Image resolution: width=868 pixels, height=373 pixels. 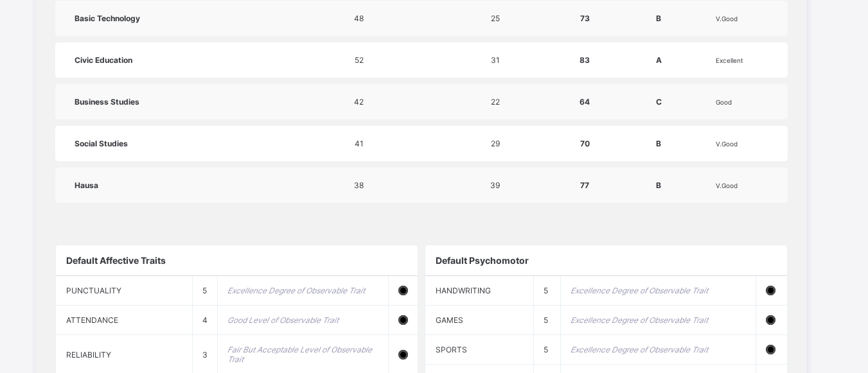 I want to click on span: 73, so click(x=585, y=18).